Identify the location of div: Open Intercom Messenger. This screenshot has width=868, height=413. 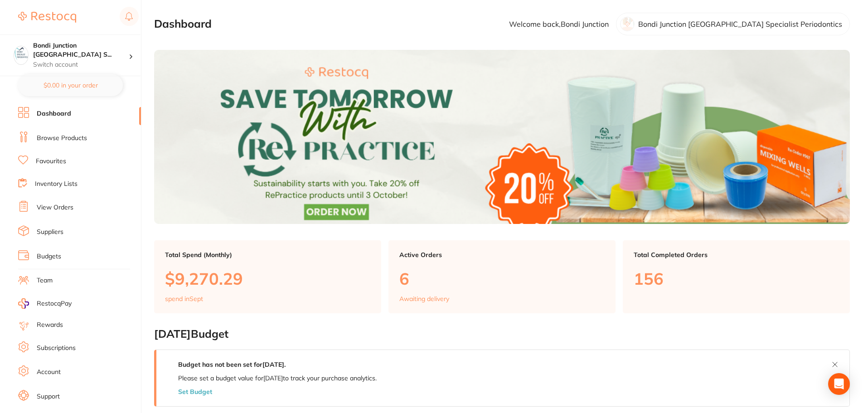
(839, 384).